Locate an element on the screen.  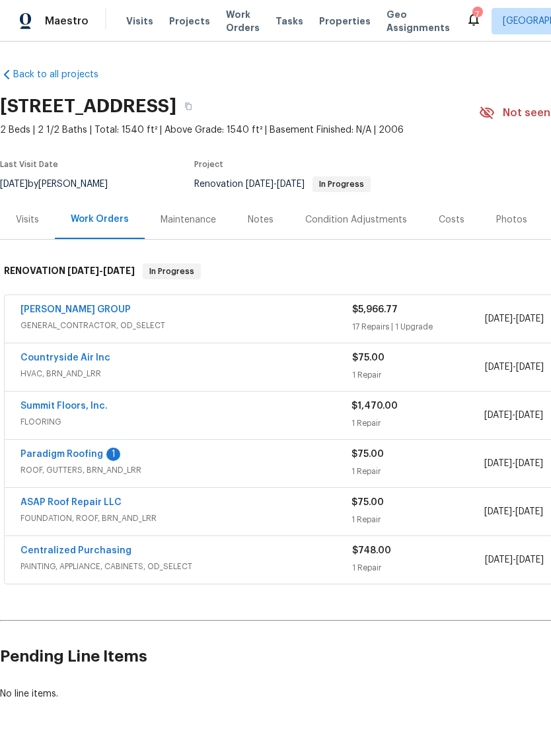
span: GENERAL_CONTRACTOR, OD_SELECT is located at coordinates (186, 326).